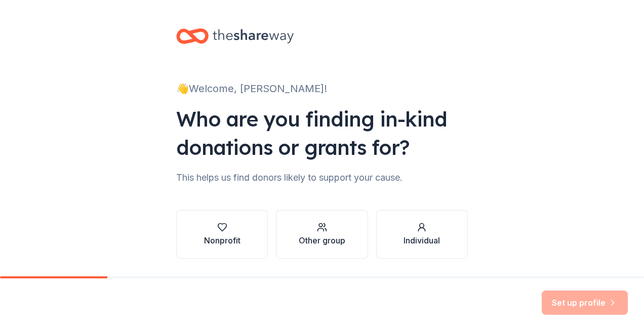 The width and height of the screenshot is (644, 331). Describe the element at coordinates (322, 133) in the screenshot. I see `div: Who are you finding in-kind donations or grants for?` at that location.